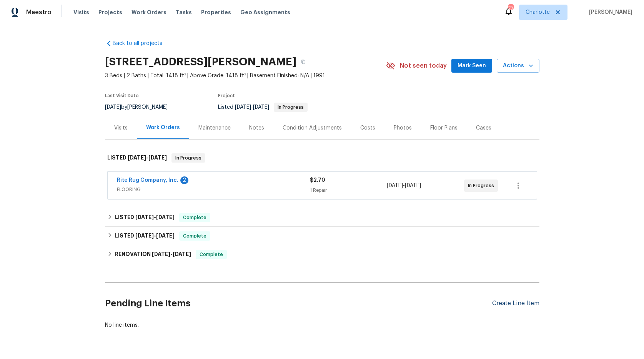  Describe the element at coordinates (517, 66) in the screenshot. I see `button: Actions` at that location.